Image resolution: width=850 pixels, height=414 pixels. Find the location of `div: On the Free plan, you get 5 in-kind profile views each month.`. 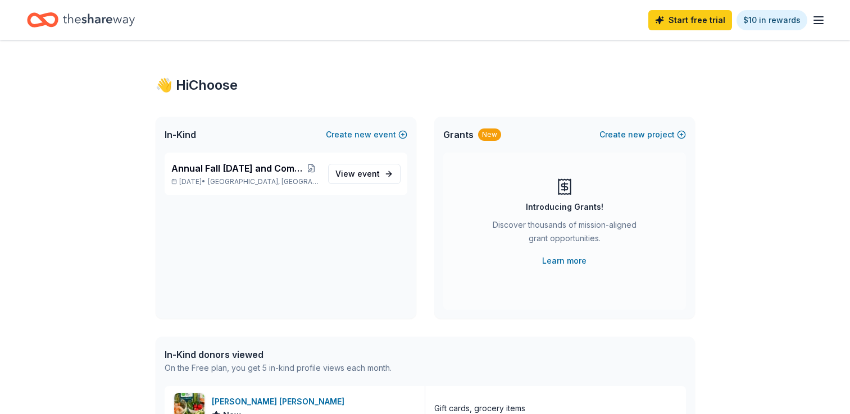

div: On the Free plan, you get 5 in-kind profile views each month. is located at coordinates (278, 368).